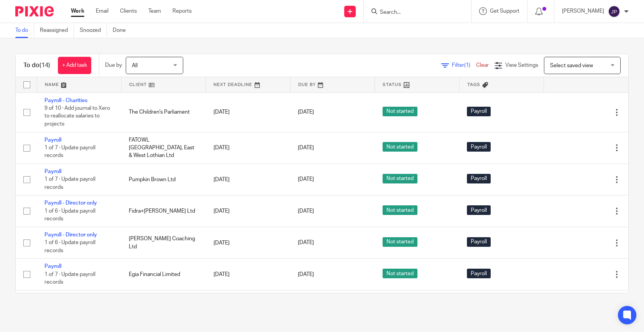 The image size is (644, 332). Describe the element at coordinates (154, 11) in the screenshot. I see `a: Team` at that location.